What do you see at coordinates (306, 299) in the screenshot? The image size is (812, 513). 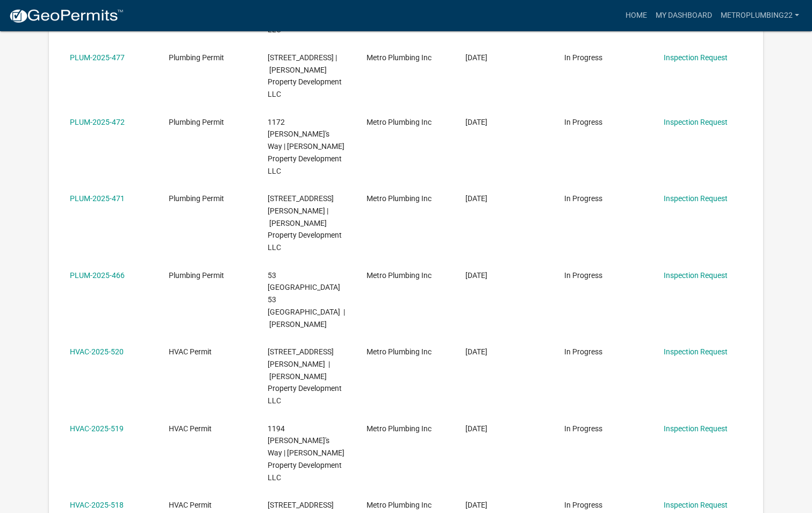 I see `span: 53 ARCTIC SPRINGS 53 Arctic Springs | Hock Nathan` at bounding box center [306, 299].